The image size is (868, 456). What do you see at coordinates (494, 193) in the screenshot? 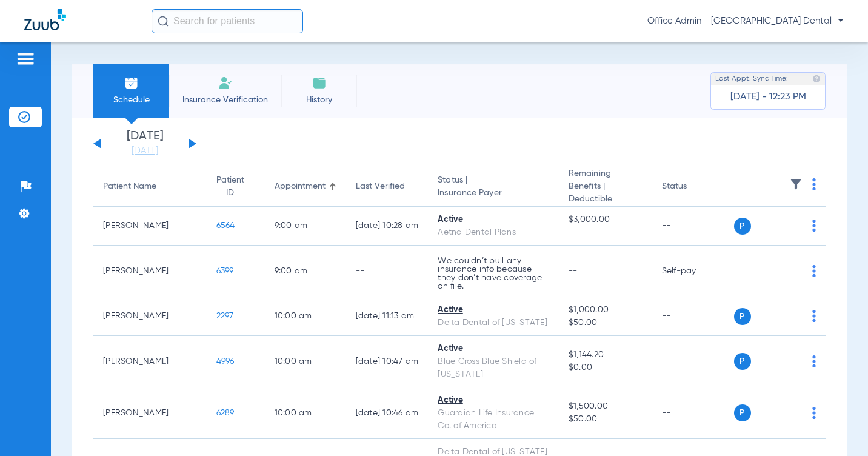
I see `span: Insurance Payer` at bounding box center [494, 193].